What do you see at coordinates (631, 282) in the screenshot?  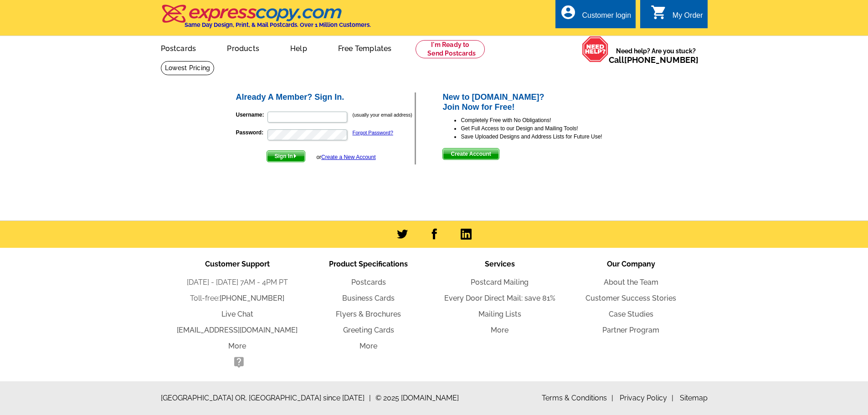 I see `a: About the Team` at bounding box center [631, 282].